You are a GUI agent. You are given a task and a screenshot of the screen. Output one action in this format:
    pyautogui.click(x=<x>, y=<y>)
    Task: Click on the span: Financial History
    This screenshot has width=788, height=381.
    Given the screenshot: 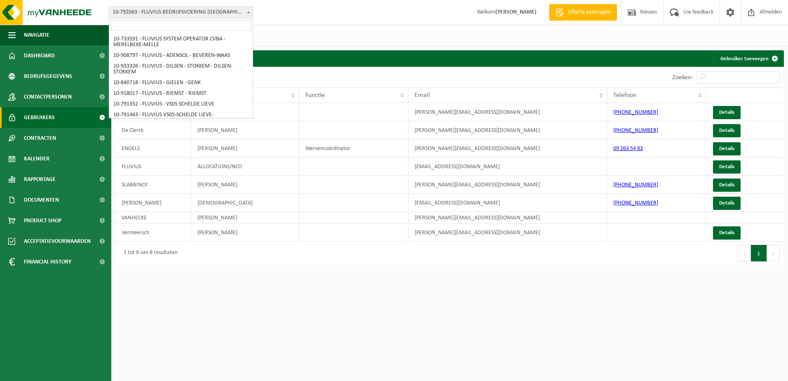 What is the action you would take?
    pyautogui.click(x=47, y=262)
    